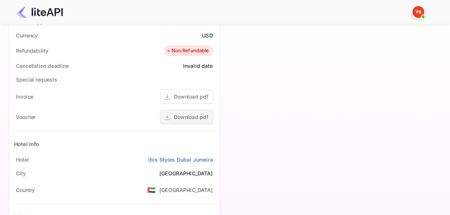  Describe the element at coordinates (22, 159) in the screenshot. I see `div: Hotel` at that location.